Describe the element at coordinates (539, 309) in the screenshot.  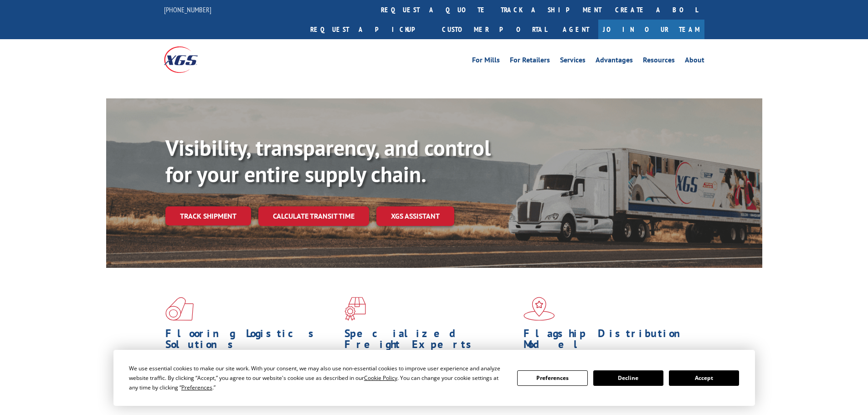
I see `img: xgs-icon-flagship-distribution-model-red` at that location.